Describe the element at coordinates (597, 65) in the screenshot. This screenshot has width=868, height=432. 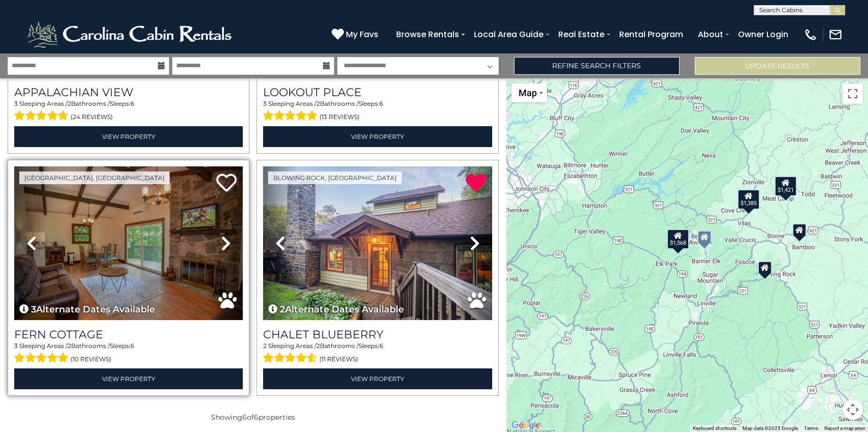
I see `a: Refine Search Filters` at that location.